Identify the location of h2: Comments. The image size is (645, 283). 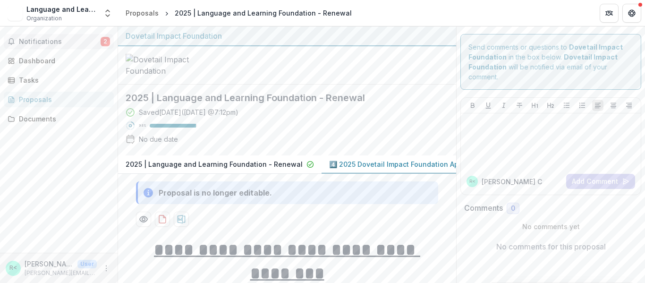
(483, 208).